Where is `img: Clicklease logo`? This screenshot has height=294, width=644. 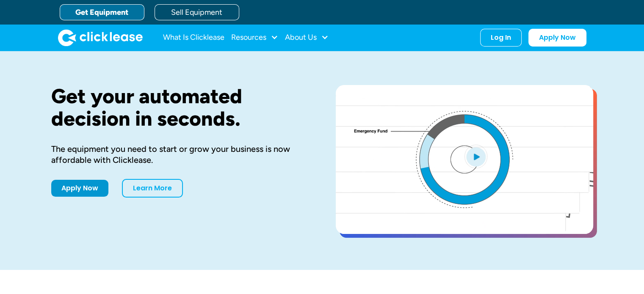
img: Clicklease logo is located at coordinates (100, 38).